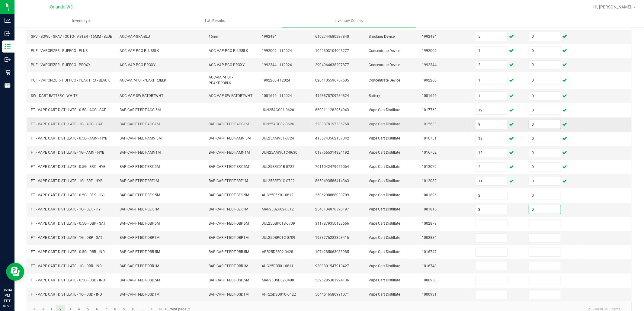 This screenshot has height=311, width=644. Describe the element at coordinates (67, 181) in the screenshot. I see `span: FT - VAPE CART DISTILLATE - 1G - BRZ - HYB` at that location.